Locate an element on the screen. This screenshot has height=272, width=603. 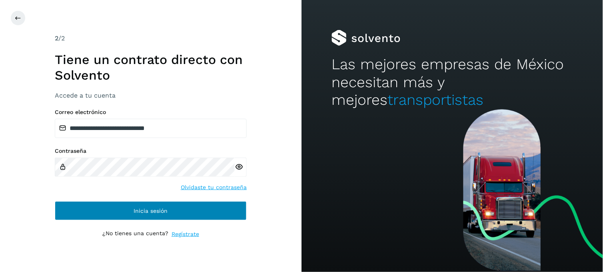
div: /2 is located at coordinates (151, 38).